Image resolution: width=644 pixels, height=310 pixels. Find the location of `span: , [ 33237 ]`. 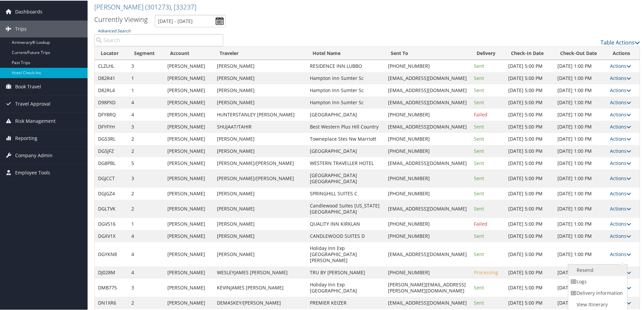

span: , [ 33237 ] is located at coordinates (183, 6).